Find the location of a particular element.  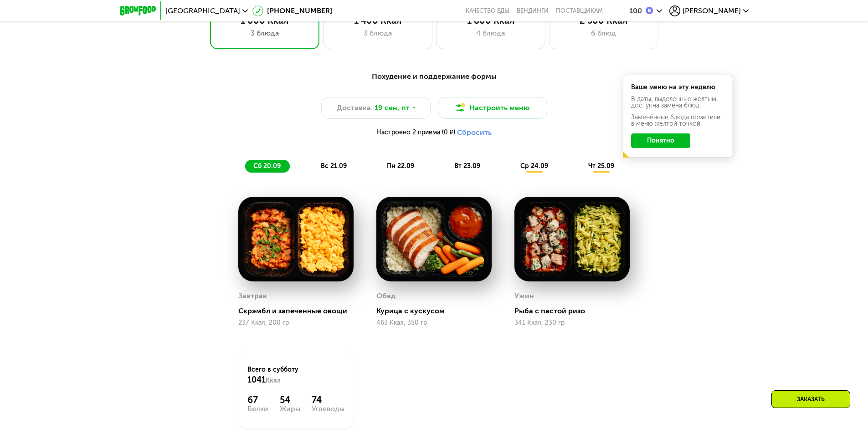

span: 19 сен, пт is located at coordinates (392, 108).